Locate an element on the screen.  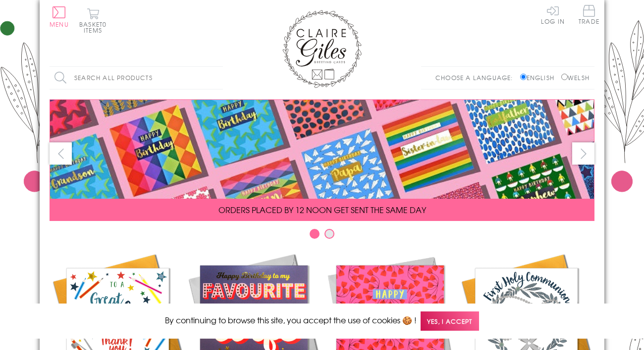
button: Carousel Page 2 is located at coordinates (329, 234).